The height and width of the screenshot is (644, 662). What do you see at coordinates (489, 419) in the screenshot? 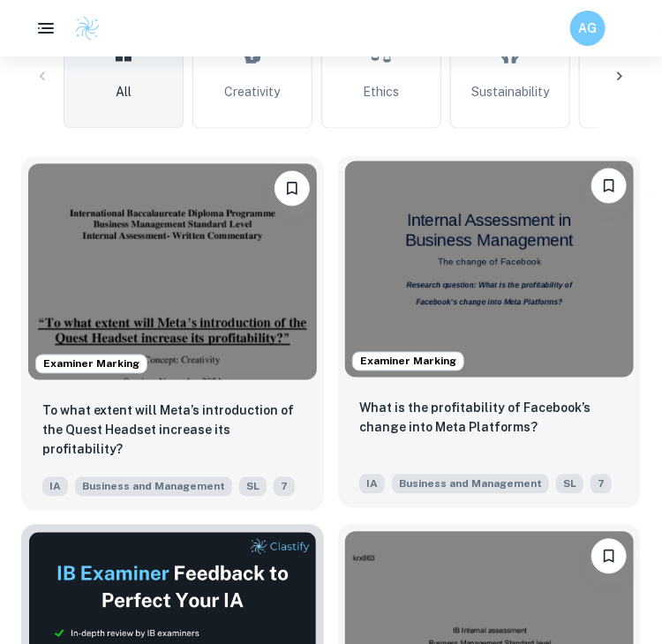
I see `p: What is the profitability of Facebook’s change into Meta Platforms?` at bounding box center [489, 419].